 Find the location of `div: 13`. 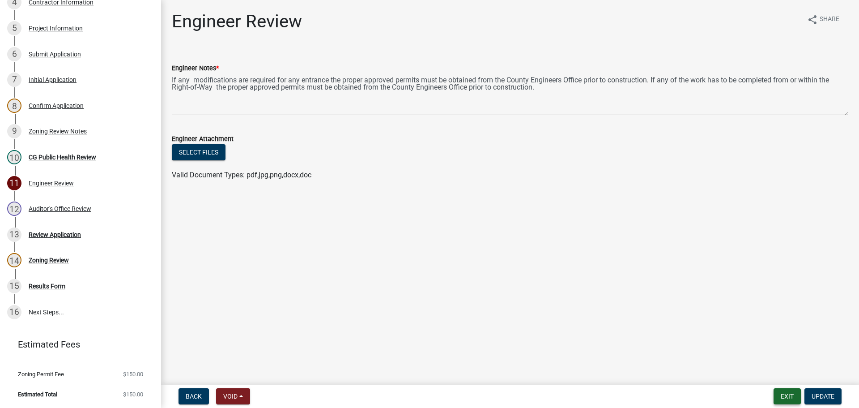

div: 13 is located at coordinates (14, 235).